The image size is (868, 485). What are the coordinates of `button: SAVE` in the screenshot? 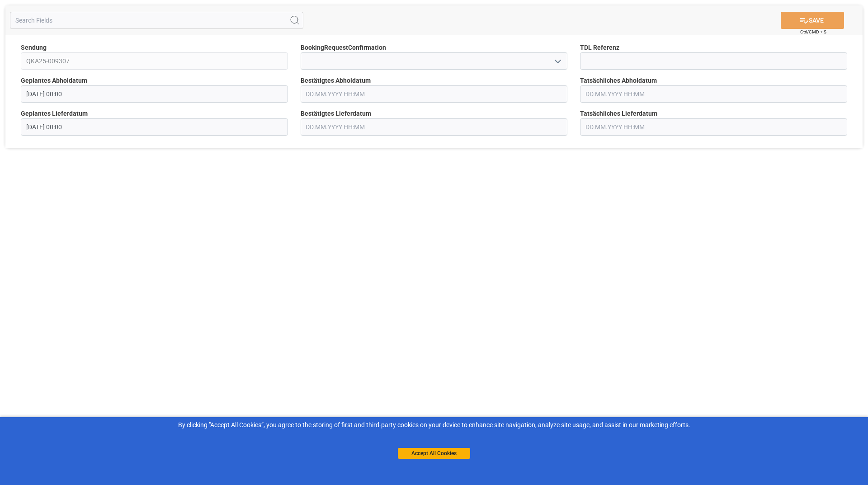 It's located at (813, 20).